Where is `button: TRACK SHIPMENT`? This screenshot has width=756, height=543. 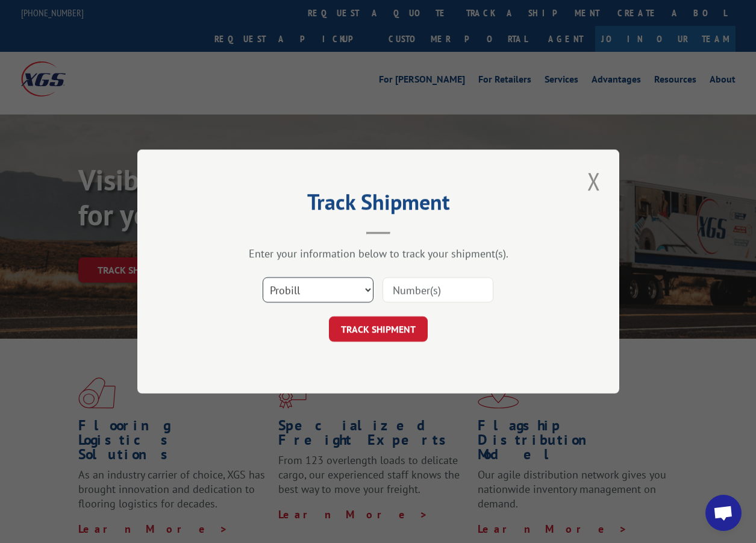 button: TRACK SHIPMENT is located at coordinates (378, 329).